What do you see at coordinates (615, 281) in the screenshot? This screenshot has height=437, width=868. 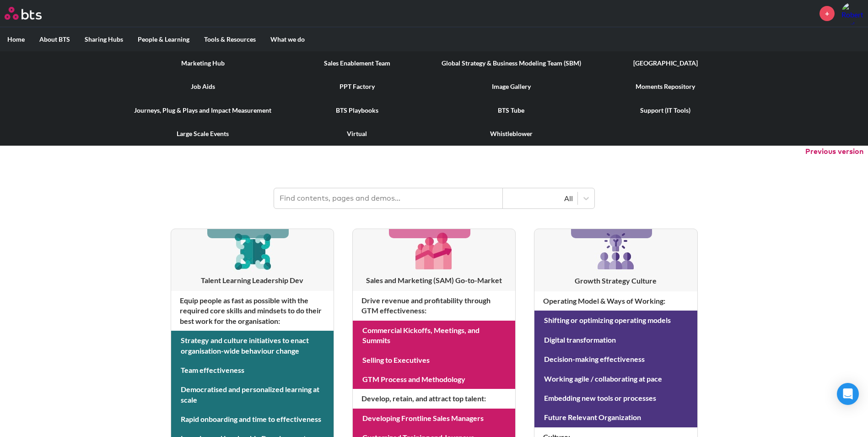 I see `h3: Growth Strategy Culture` at bounding box center [615, 281].